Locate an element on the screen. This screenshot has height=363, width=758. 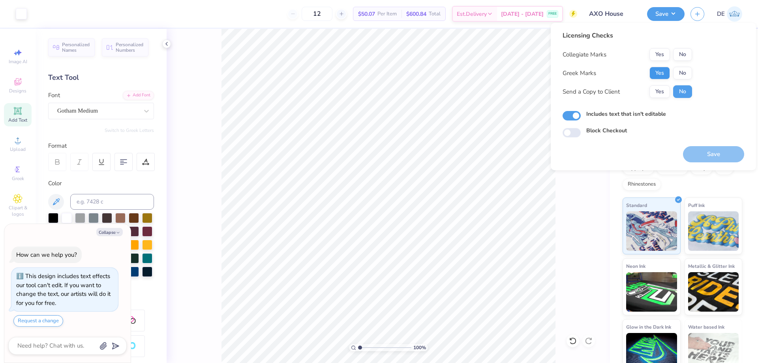
div: Text Tool is located at coordinates (101, 77).